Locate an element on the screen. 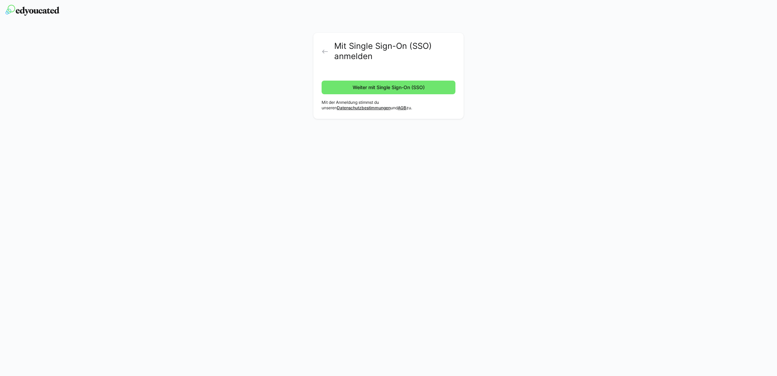  a: Datenschutzbestimmungen is located at coordinates (363, 107).